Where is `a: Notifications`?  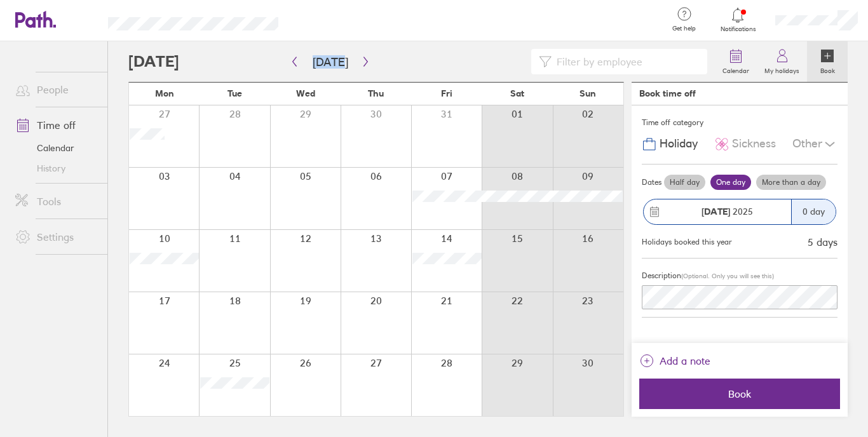
a: Notifications is located at coordinates (738, 20).